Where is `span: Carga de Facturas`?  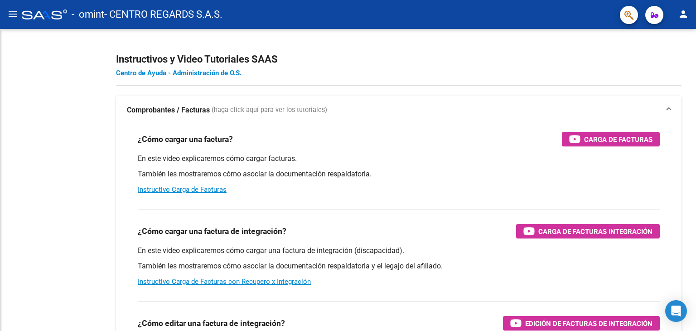
span: Carga de Facturas is located at coordinates (618, 139).